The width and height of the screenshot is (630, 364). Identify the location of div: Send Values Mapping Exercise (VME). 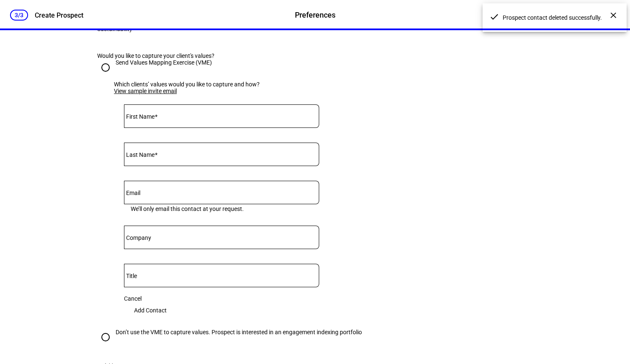
(164, 62).